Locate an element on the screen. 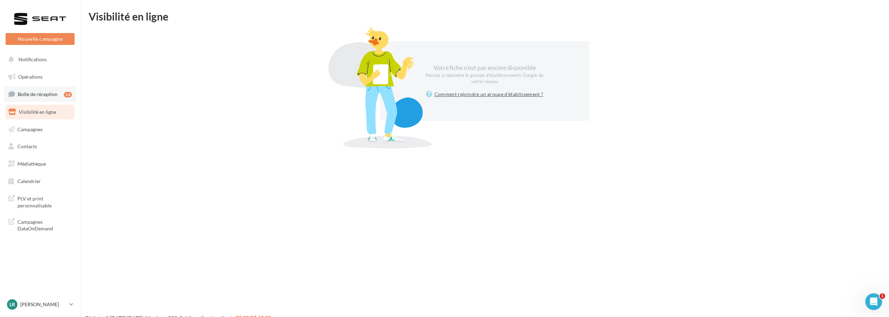 This screenshot has width=889, height=317. span: Boîte de réception is located at coordinates (38, 94).